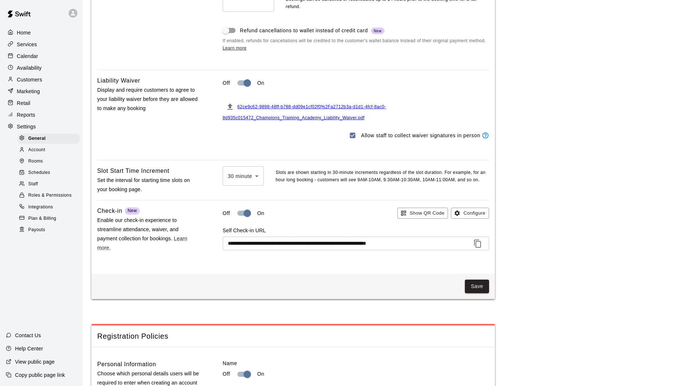 This screenshot has width=696, height=386. What do you see at coordinates (41, 68) in the screenshot?
I see `div: Availability` at bounding box center [41, 68].